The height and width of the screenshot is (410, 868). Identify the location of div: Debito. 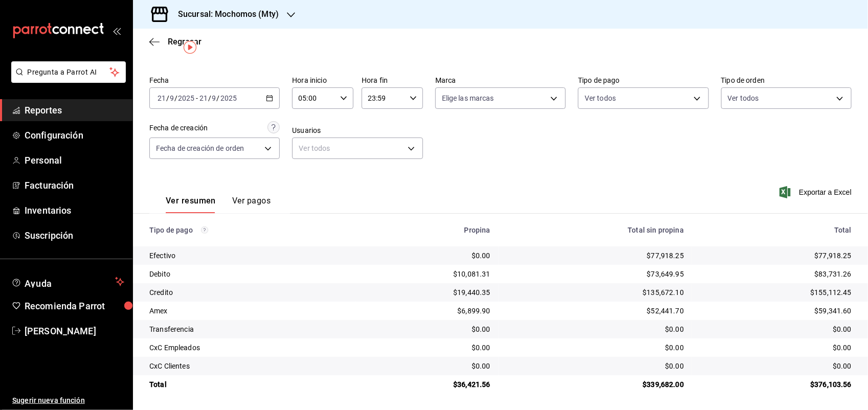
(248, 274).